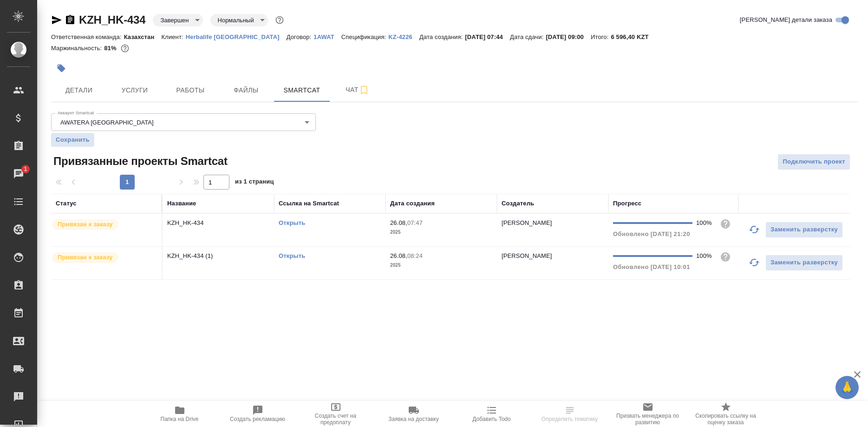 The image size is (868, 427). I want to click on span: 1, so click(25, 169).